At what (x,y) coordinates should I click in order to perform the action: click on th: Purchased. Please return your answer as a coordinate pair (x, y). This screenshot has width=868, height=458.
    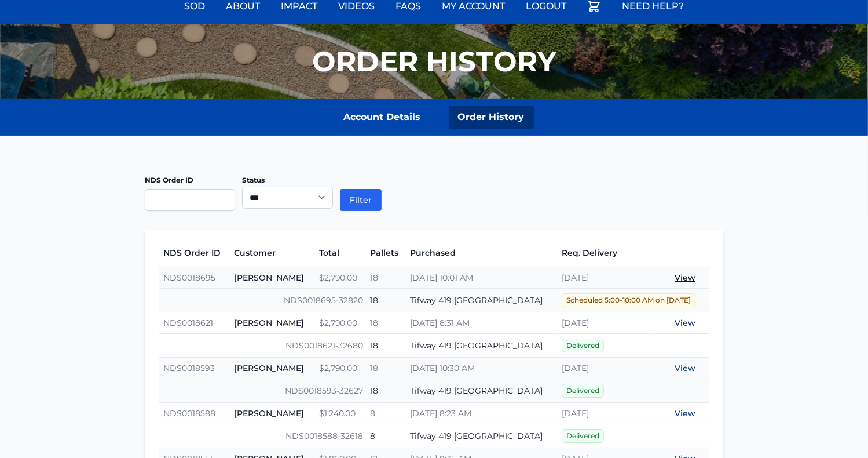
    Looking at the image, I should click on (481, 253).